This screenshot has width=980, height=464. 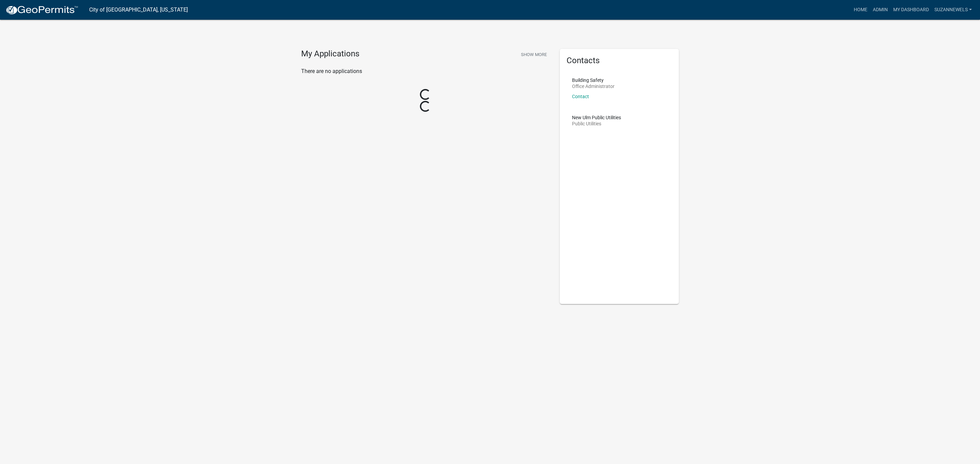 I want to click on h5: Contacts, so click(x=620, y=60).